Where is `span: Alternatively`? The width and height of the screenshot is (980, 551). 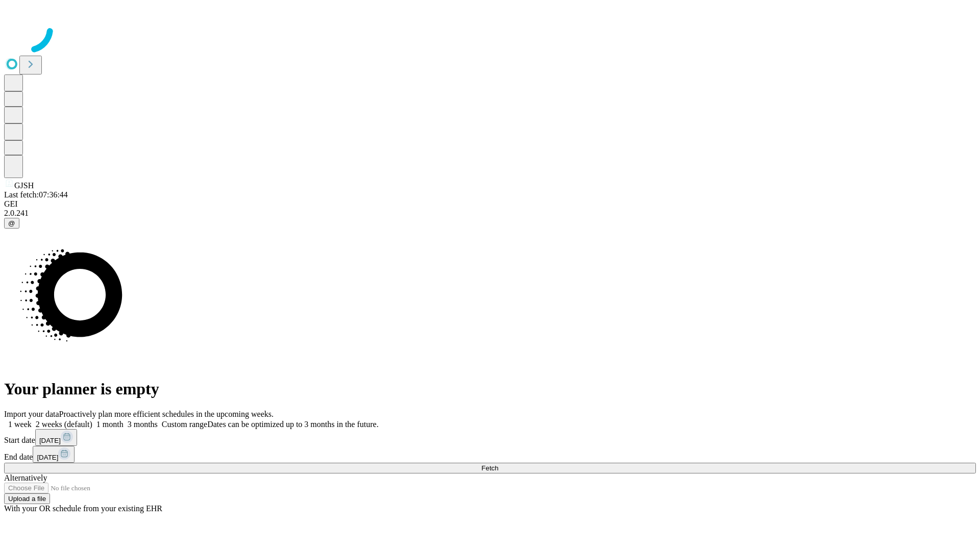
span: Alternatively is located at coordinates (26, 478).